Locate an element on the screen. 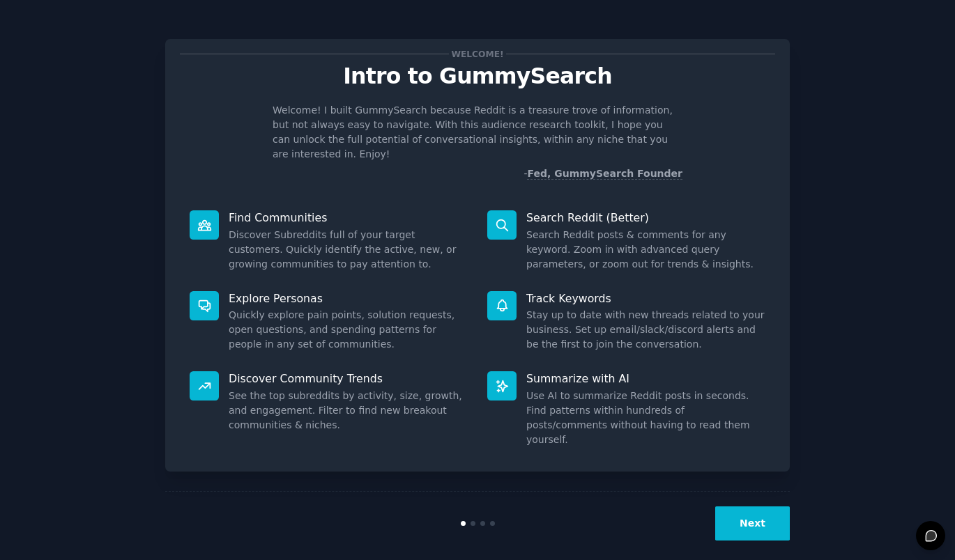 This screenshot has height=560, width=955. dd: Use AI to summarize Reddit posts in seconds. Find patterns within hundreds of posts/comments with... is located at coordinates (645, 418).